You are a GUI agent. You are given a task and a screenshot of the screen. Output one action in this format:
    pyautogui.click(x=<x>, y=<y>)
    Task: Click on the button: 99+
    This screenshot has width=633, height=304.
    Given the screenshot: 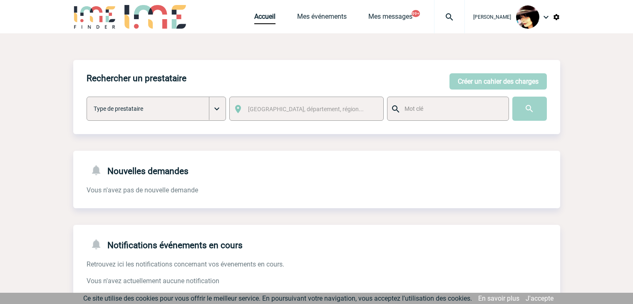 What is the action you would take?
    pyautogui.click(x=416, y=13)
    